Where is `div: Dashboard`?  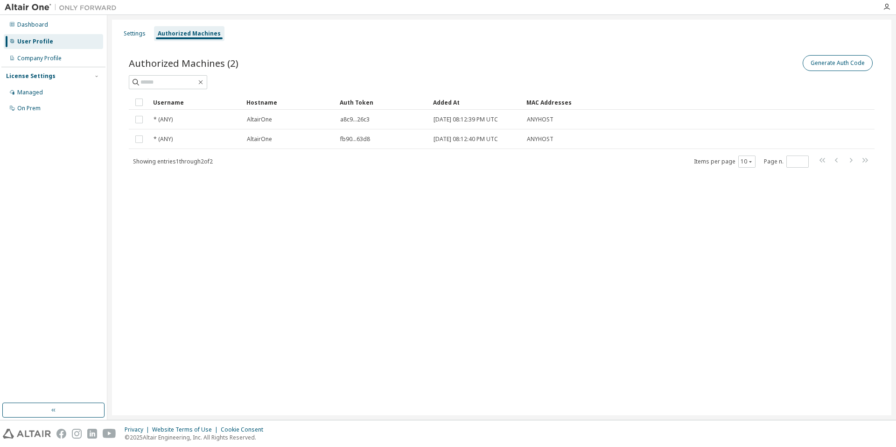 div: Dashboard is located at coordinates (33, 25).